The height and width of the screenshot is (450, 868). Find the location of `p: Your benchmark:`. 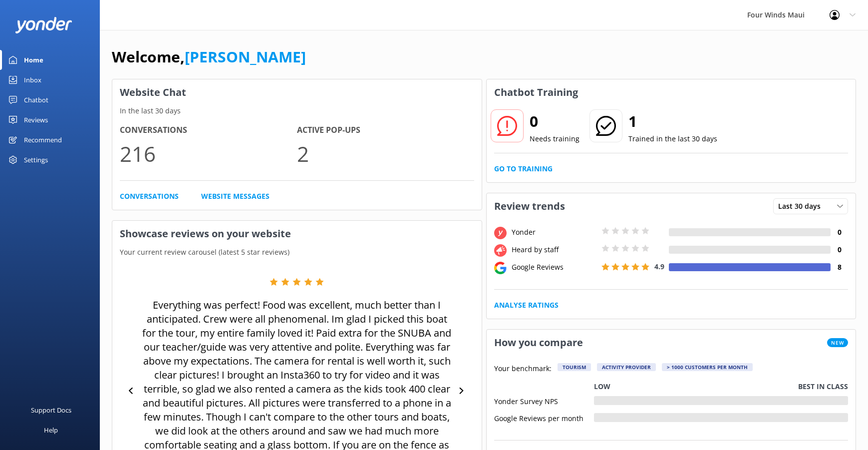

p: Your benchmark: is located at coordinates (522, 369).